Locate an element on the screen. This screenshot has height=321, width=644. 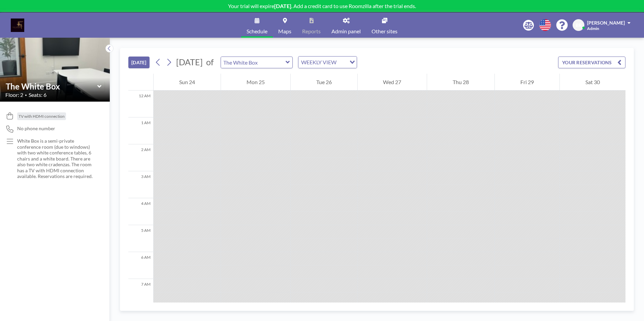
a: Admin panel is located at coordinates (346, 25).